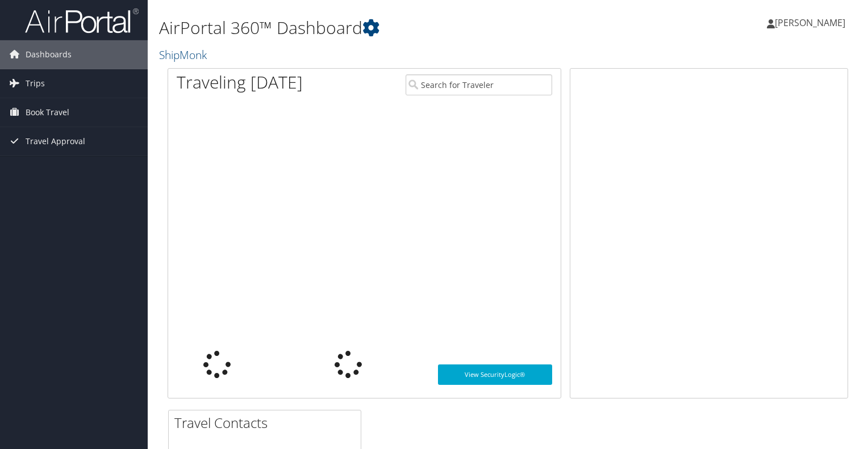 This screenshot has height=449, width=868. I want to click on a: View SecurityLogic®, so click(495, 375).